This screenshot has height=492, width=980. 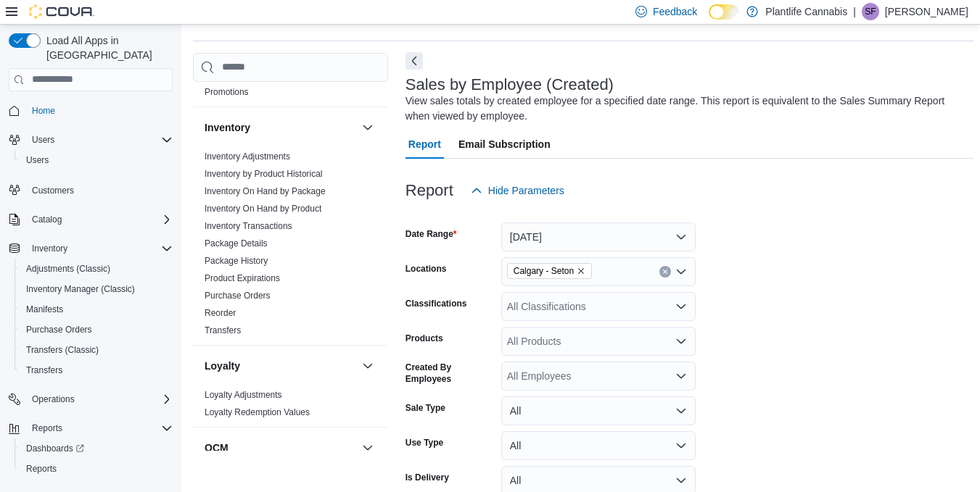 What do you see at coordinates (99, 399) in the screenshot?
I see `span: Operations` at bounding box center [99, 399].